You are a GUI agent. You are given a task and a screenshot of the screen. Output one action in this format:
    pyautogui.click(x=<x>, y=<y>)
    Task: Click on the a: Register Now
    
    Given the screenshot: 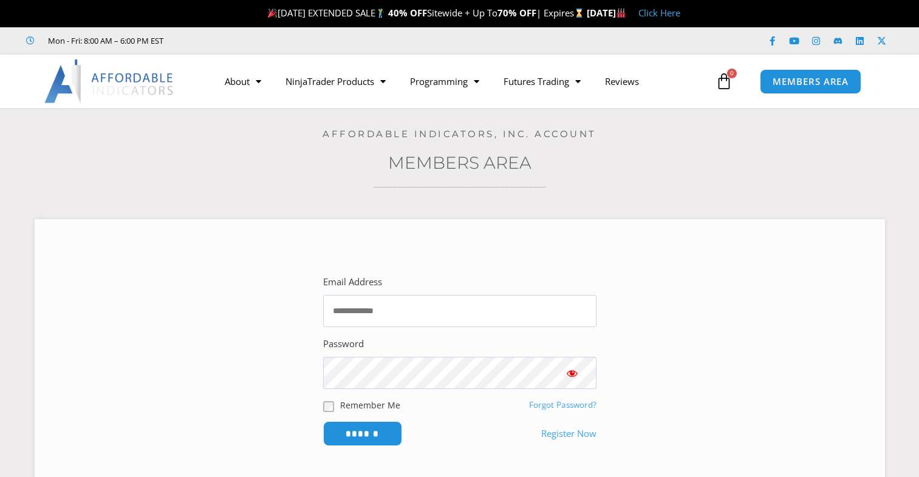 What is the action you would take?
    pyautogui.click(x=569, y=434)
    